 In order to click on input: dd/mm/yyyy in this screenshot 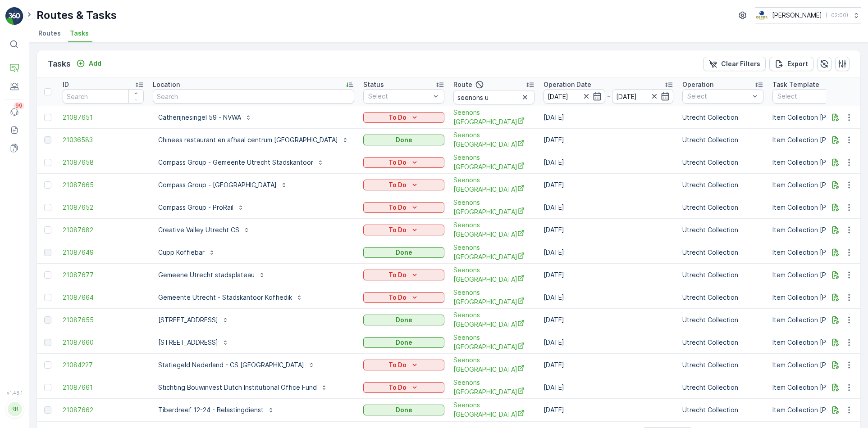, I will do `click(574, 96)`.